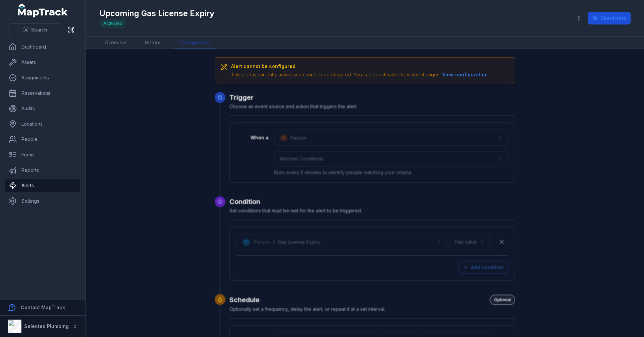 The height and width of the screenshot is (337, 644). I want to click on div: Activated, so click(113, 24).